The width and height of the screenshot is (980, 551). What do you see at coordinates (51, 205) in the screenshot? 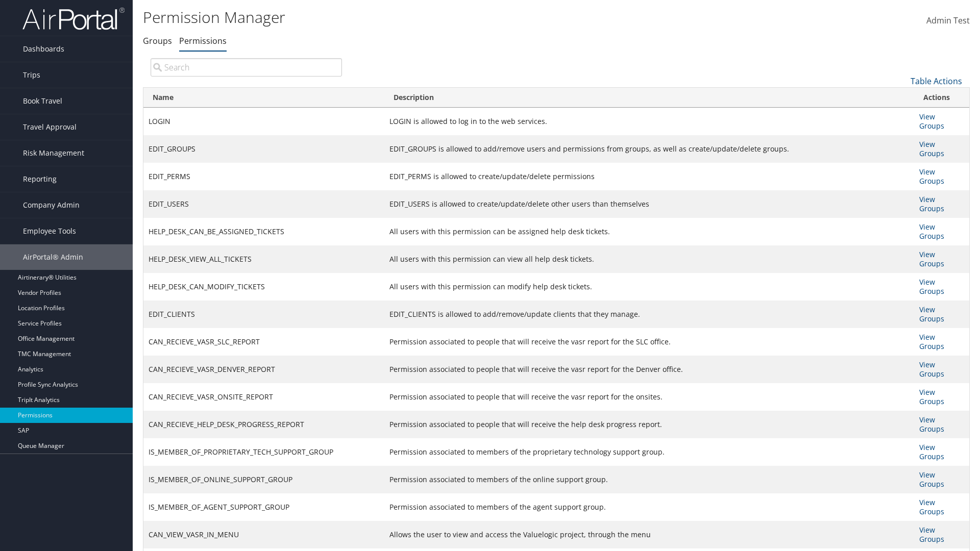
I see `span: Company Admin` at bounding box center [51, 205].